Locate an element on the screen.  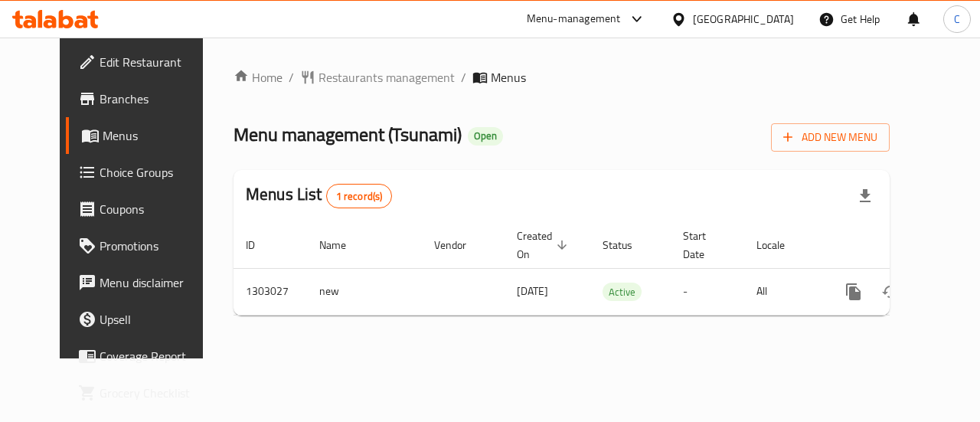
a: Choice Groups is located at coordinates (144, 173).